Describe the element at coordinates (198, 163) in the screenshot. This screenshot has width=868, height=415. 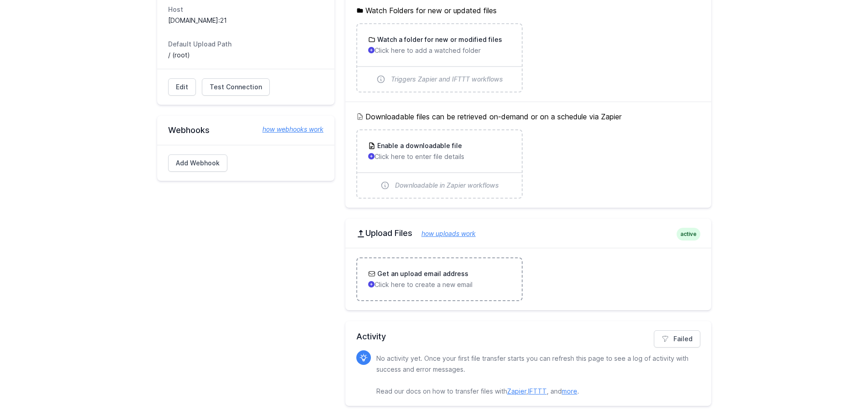
I see `a: Add Webhook` at that location.